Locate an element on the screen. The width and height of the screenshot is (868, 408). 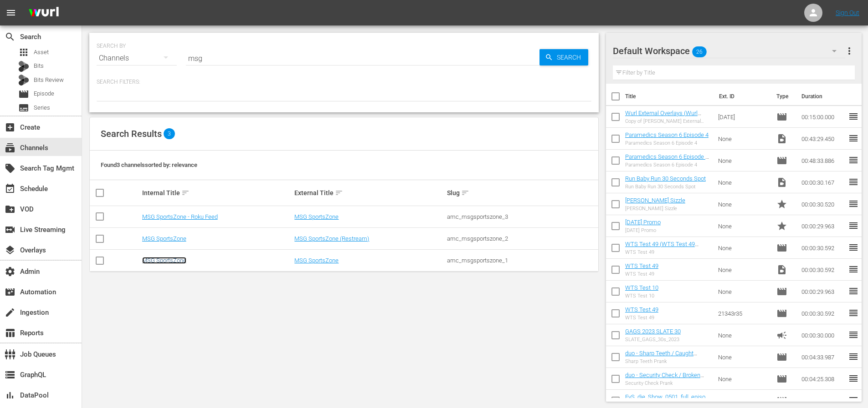
td: 00:00:29.963 is located at coordinates (823, 226).